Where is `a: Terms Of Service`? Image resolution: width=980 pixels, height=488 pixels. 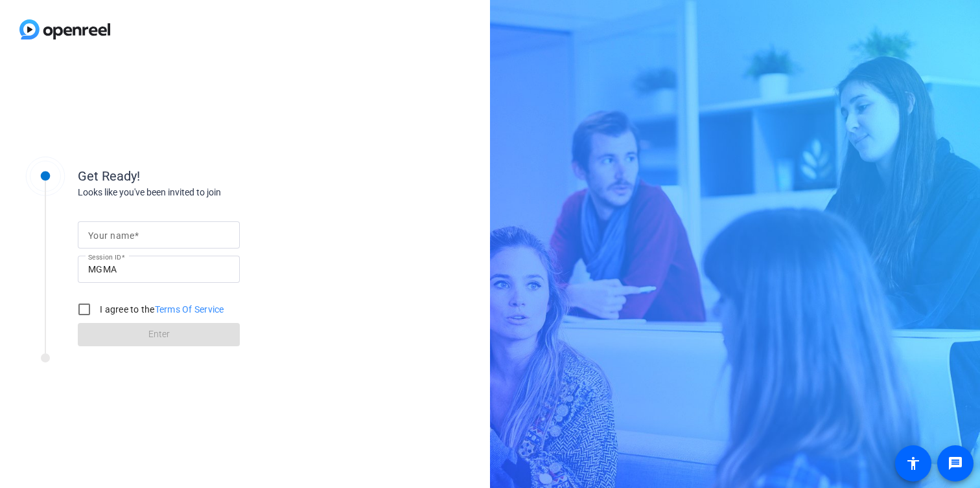 a: Terms Of Service is located at coordinates (189, 310).